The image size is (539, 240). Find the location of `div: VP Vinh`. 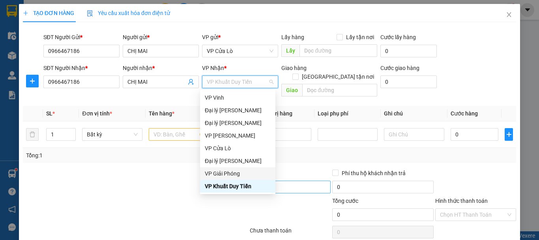

div: VP Vinh is located at coordinates (238, 98).